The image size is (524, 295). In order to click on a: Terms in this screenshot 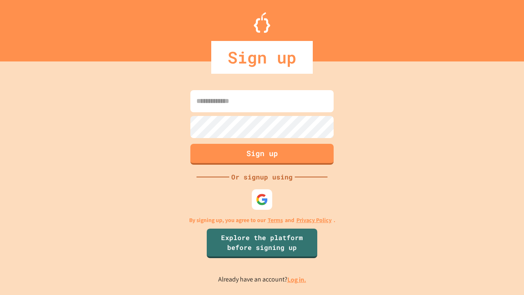, I will do `click(275, 220)`.